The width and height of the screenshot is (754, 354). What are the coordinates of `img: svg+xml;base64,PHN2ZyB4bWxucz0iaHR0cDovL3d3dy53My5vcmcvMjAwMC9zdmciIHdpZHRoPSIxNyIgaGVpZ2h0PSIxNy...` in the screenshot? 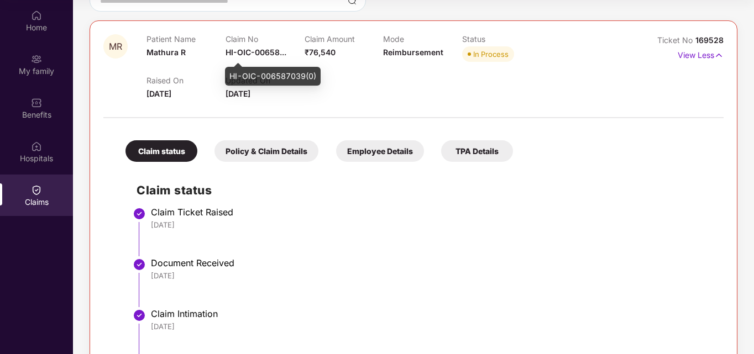 It's located at (718, 55).